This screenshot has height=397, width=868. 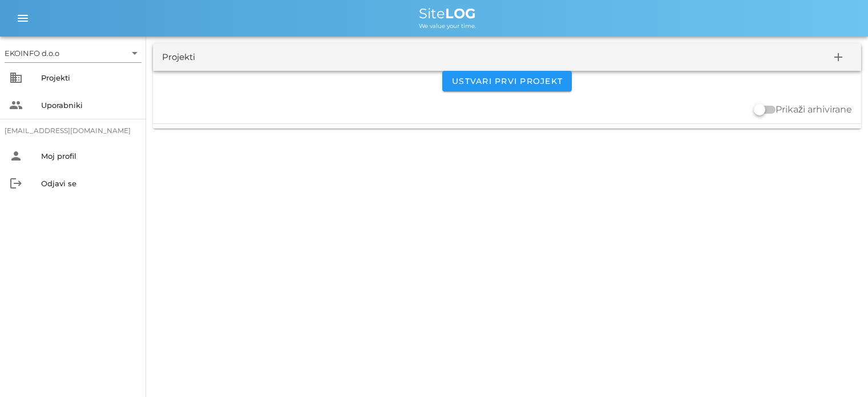 I want to click on i: menu, so click(x=23, y=18).